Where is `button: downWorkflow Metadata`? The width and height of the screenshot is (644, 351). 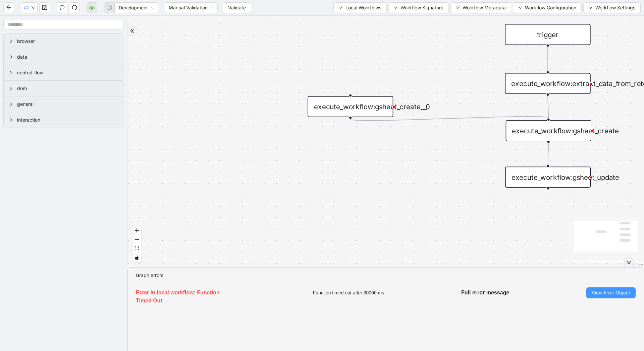 button: downWorkflow Metadata is located at coordinates (481, 8).